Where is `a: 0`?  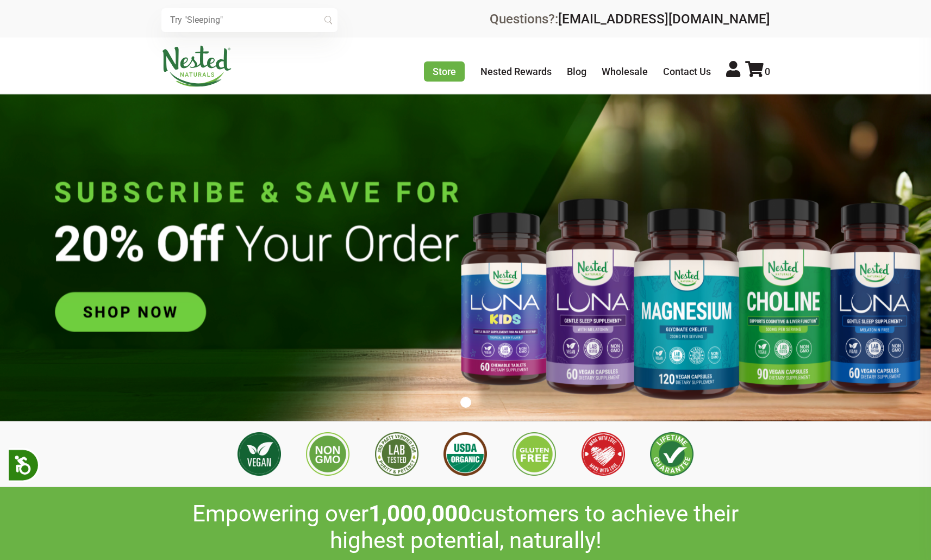
a: 0 is located at coordinates (758, 72).